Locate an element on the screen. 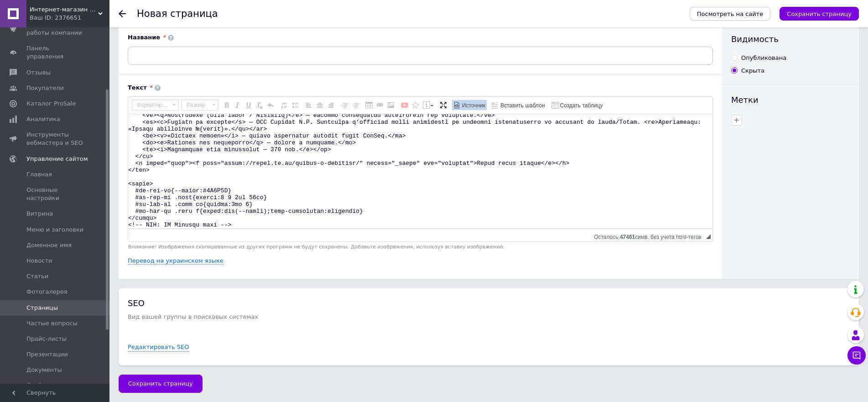 Image resolution: width=868 pixels, height=402 pixels. span: Интернет-магазин детских товаров "Кузя" is located at coordinates (64, 9).